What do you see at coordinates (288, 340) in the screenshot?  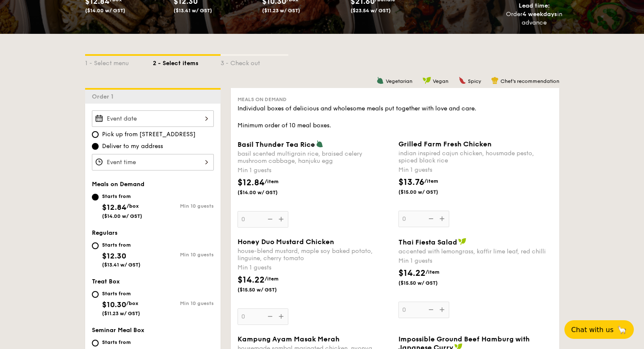 I see `span: Kampung Ayam Masak Merah` at bounding box center [288, 340].